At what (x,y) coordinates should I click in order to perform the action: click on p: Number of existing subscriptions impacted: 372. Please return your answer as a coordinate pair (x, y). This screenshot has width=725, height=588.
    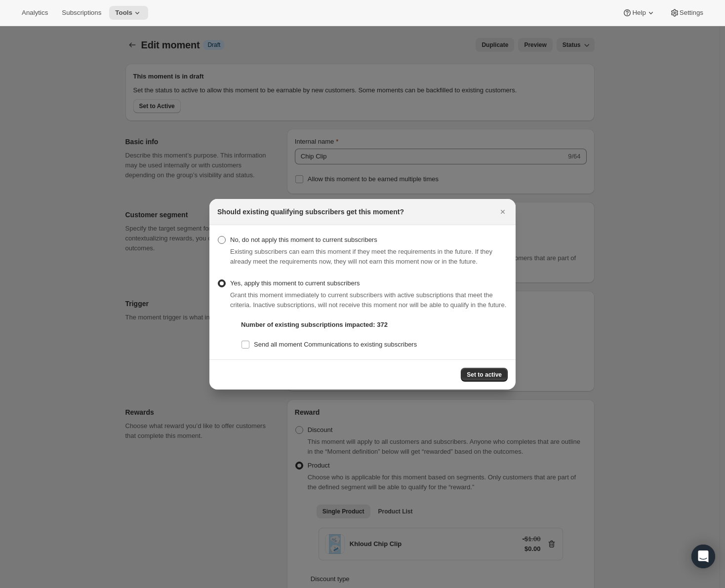
    Looking at the image, I should click on (374, 325).